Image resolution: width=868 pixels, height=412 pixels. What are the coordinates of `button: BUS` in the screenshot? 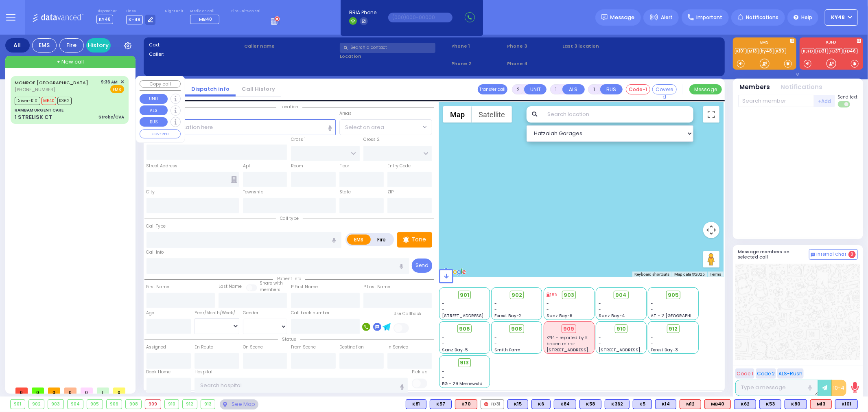 It's located at (611, 89).